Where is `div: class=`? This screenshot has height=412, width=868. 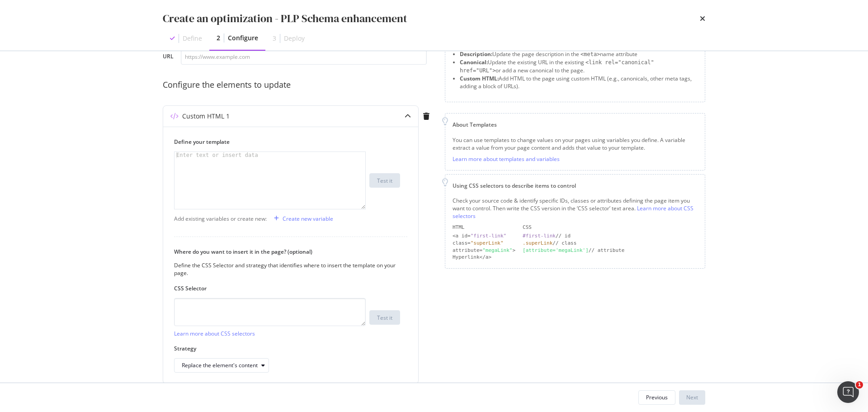 div: class= is located at coordinates (483, 243).